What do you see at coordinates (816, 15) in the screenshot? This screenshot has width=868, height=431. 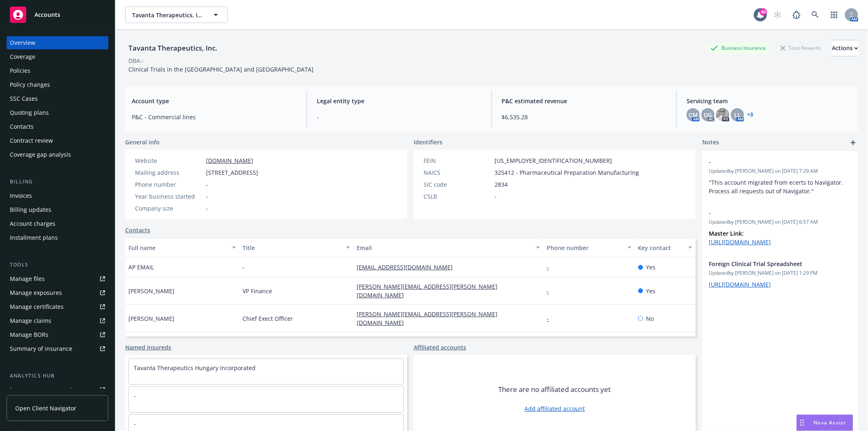 I see `a: Search` at bounding box center [816, 15].